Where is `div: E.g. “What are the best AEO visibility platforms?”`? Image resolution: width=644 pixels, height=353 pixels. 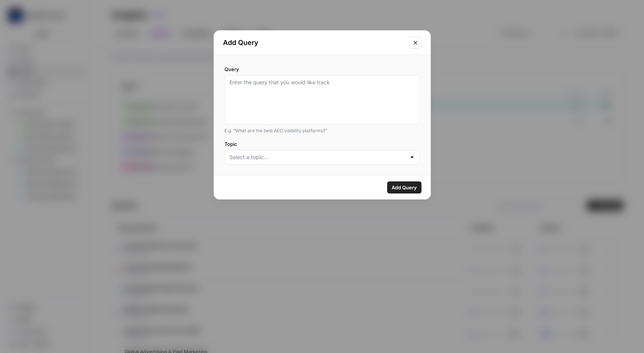
div: E.g. “What are the best AEO visibility platforms?” is located at coordinates (322, 131).